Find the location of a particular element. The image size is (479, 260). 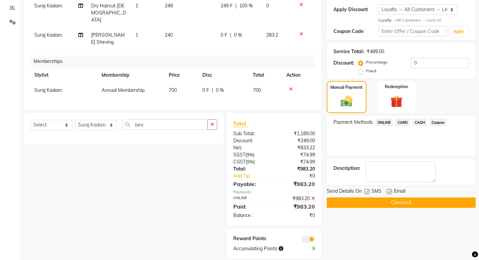

th: Total is located at coordinates (265, 75).